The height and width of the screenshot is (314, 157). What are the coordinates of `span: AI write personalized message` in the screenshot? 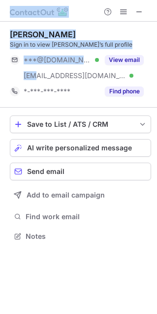 It's located at (79, 148).